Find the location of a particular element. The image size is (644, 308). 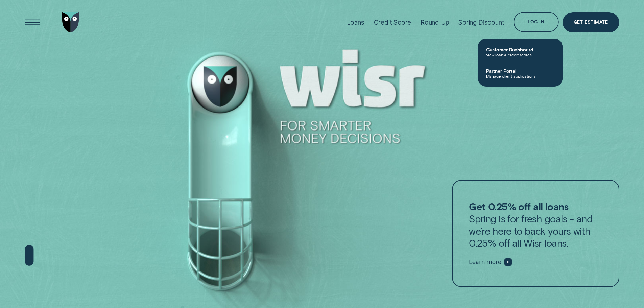

a: Partner PortalManage client applications is located at coordinates (520, 73).